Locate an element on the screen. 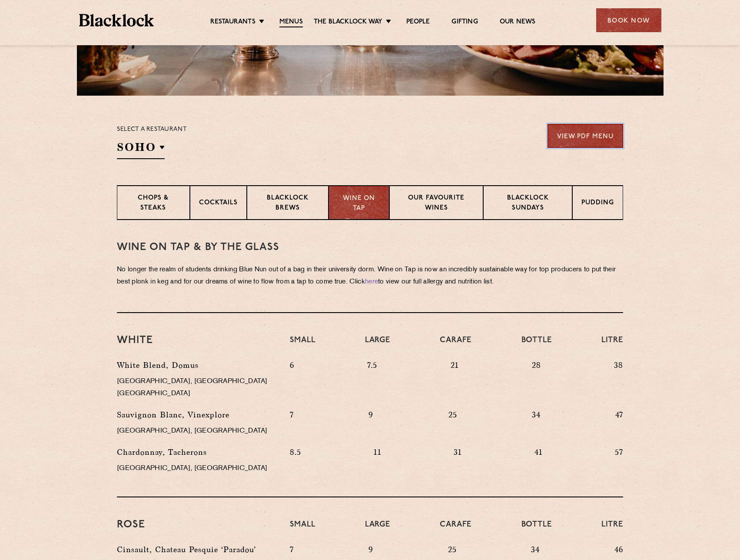 The width and height of the screenshot is (740, 560). h2: SOHO is located at coordinates (140, 149).